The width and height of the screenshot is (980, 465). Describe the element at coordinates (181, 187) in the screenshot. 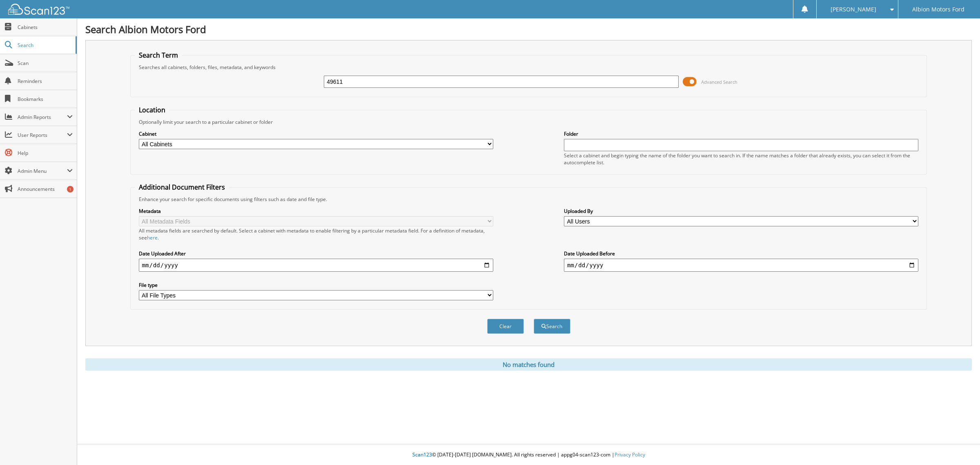

I see `legend: Additional Document Filters` at that location.